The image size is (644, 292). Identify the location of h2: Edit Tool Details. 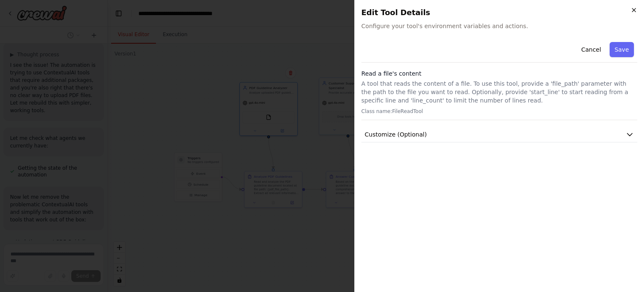
(499, 13).